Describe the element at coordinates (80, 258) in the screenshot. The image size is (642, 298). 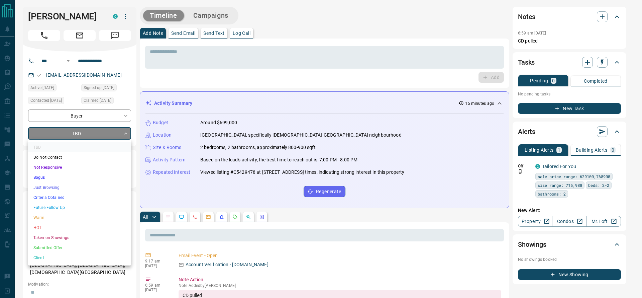
I see `li: Client` at that location.